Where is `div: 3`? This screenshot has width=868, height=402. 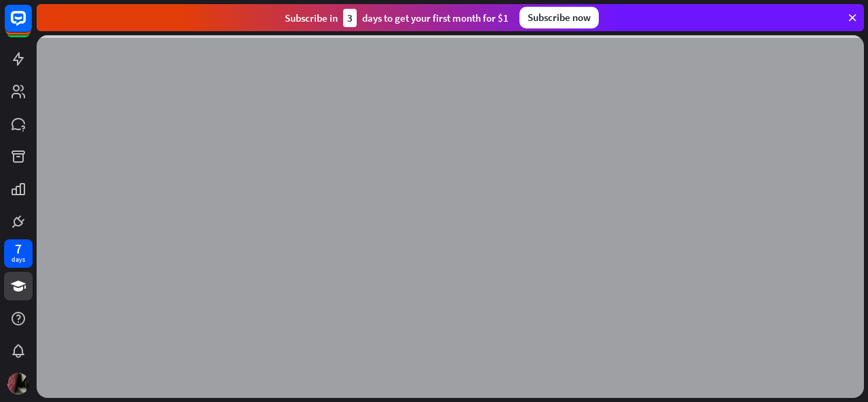 div: 3 is located at coordinates (350, 18).